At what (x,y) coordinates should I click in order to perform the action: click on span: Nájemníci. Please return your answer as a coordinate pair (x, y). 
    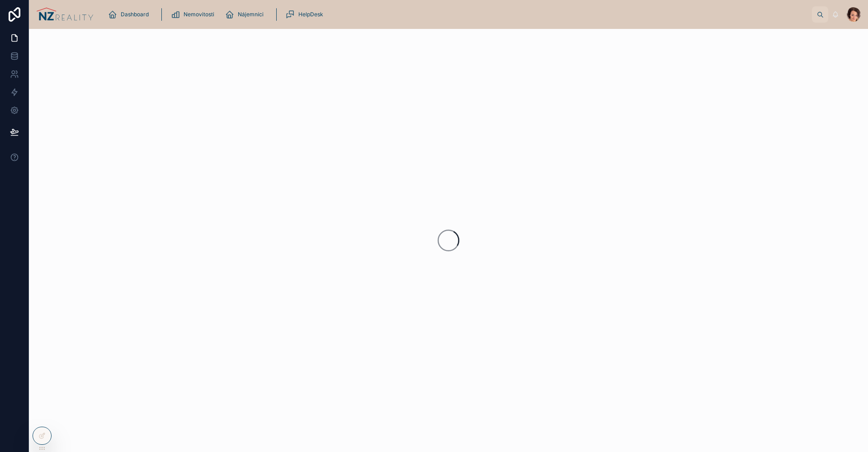
    Looking at the image, I should click on (251, 14).